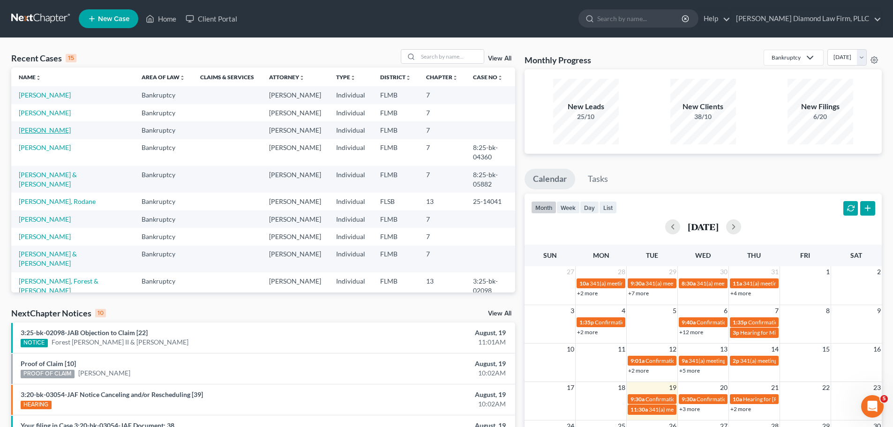  What do you see at coordinates (550, 179) in the screenshot?
I see `a: Calendar` at bounding box center [550, 179].